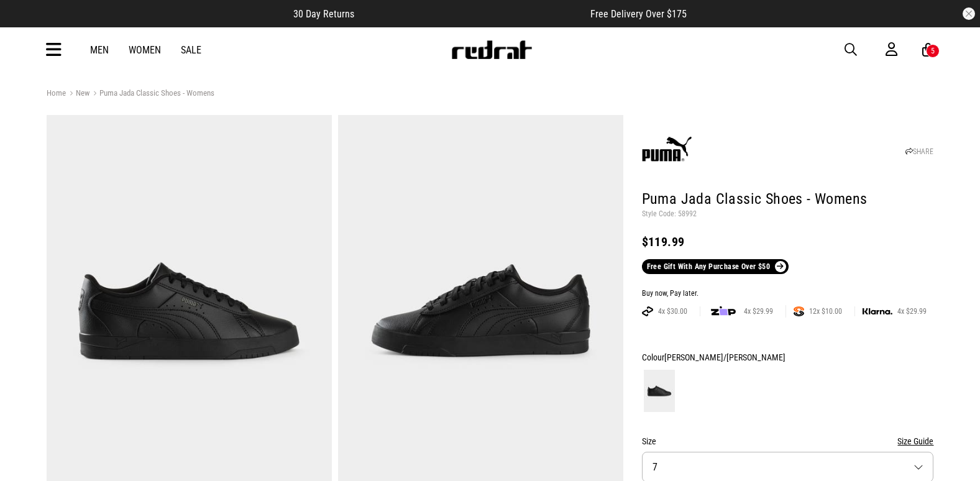  I want to click on span: Free Delivery Over $175, so click(638, 14).